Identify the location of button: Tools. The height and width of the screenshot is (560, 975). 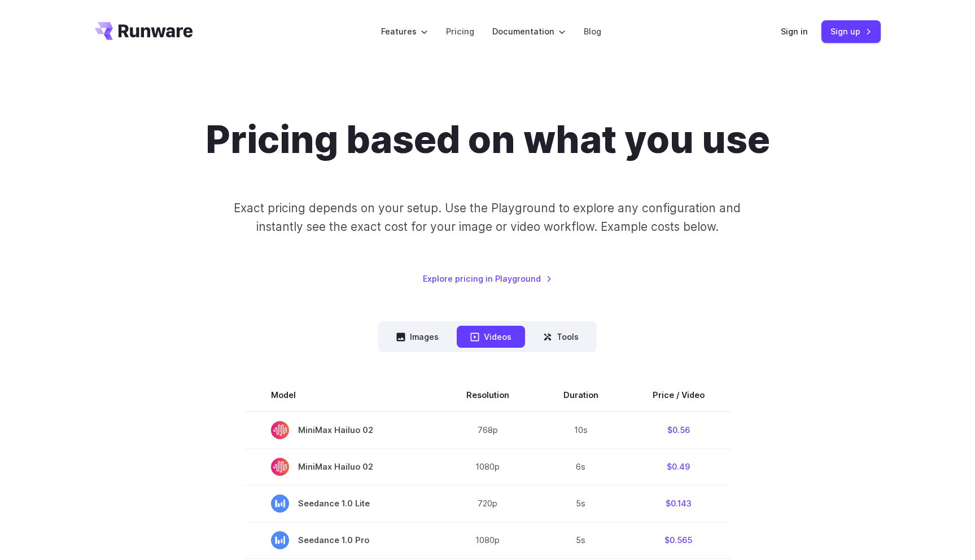
(561, 337).